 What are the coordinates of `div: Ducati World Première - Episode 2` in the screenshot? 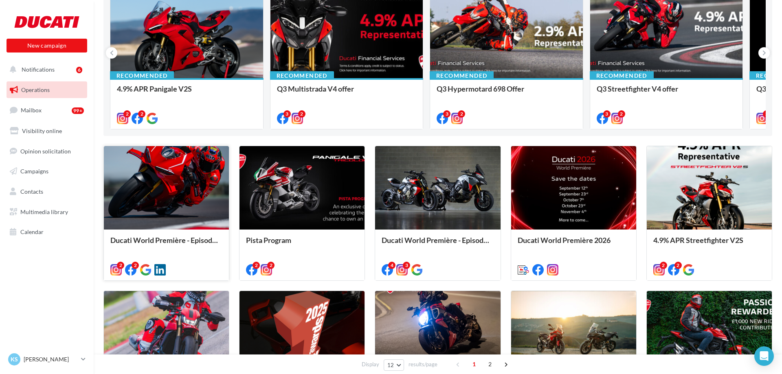 It's located at (166, 244).